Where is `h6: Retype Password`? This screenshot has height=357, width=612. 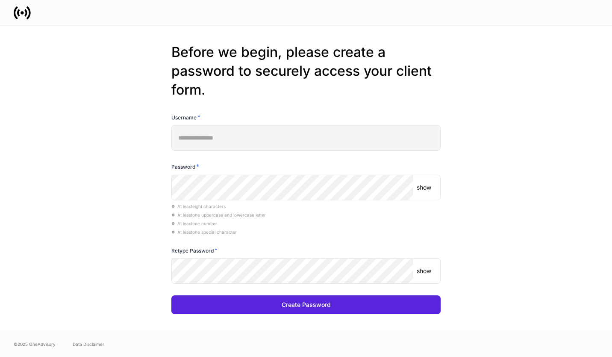 h6: Retype Password is located at coordinates (195, 250).